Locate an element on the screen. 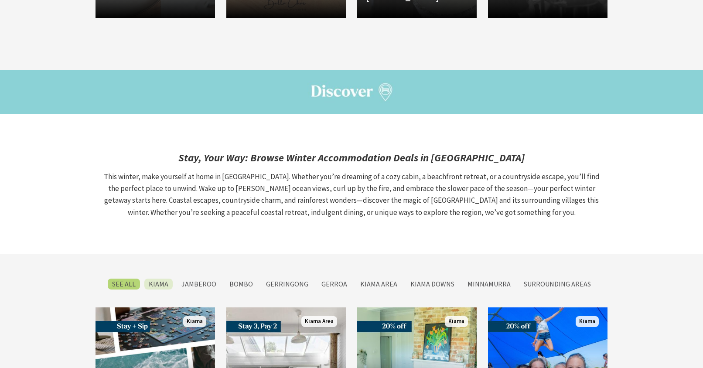  label: Kiama Downs is located at coordinates (432, 284).